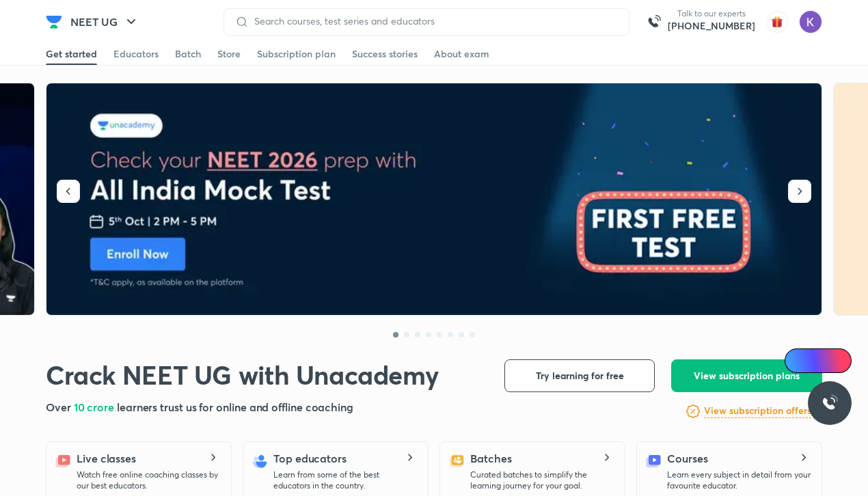  Describe the element at coordinates (188, 54) in the screenshot. I see `div: Batch` at that location.